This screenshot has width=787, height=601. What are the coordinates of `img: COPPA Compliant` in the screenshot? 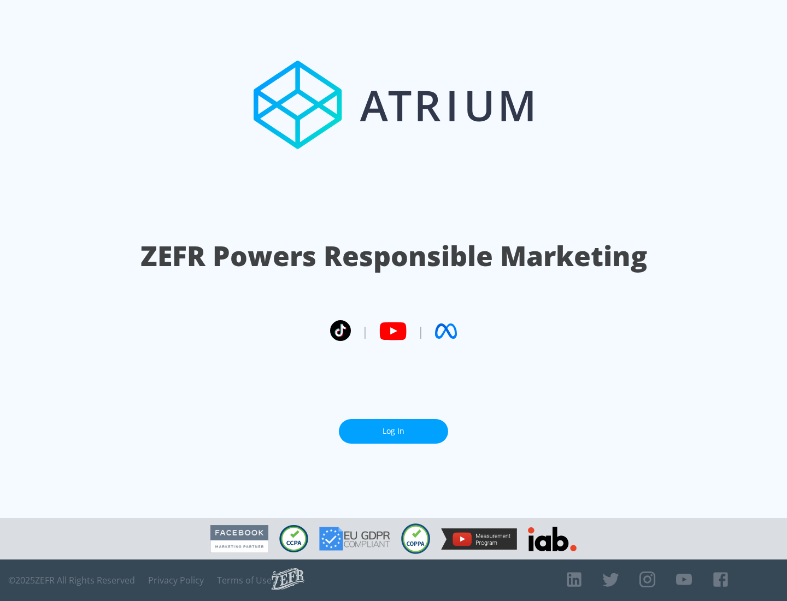 It's located at (416, 539).